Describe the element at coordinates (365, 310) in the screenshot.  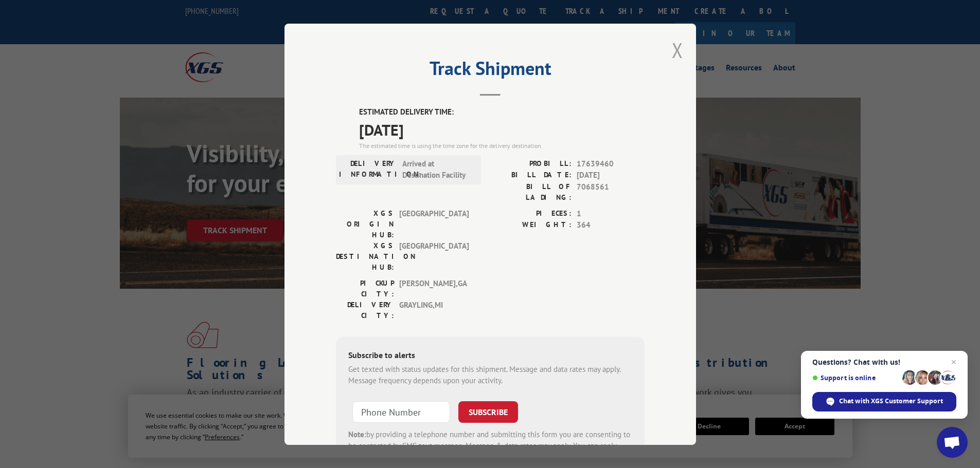
I see `label: DELIVERY CITY:` at that location.